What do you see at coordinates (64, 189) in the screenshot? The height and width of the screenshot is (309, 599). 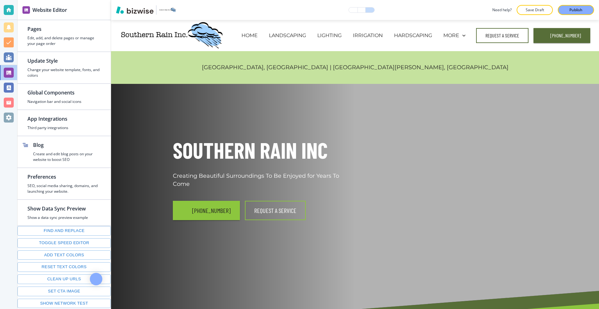 I see `h4: SEO, social media sharing, domains, and launching your website.` at bounding box center [64, 189].